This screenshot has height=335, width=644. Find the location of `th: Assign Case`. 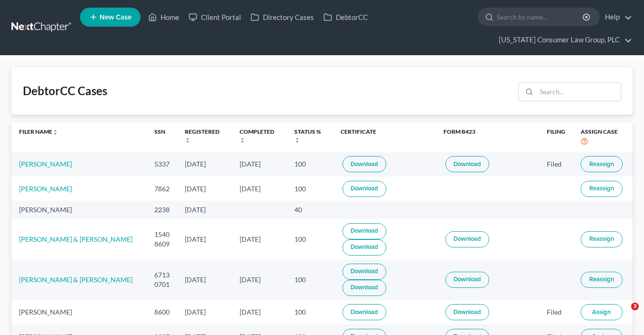

th: Assign Case is located at coordinates (602, 137).